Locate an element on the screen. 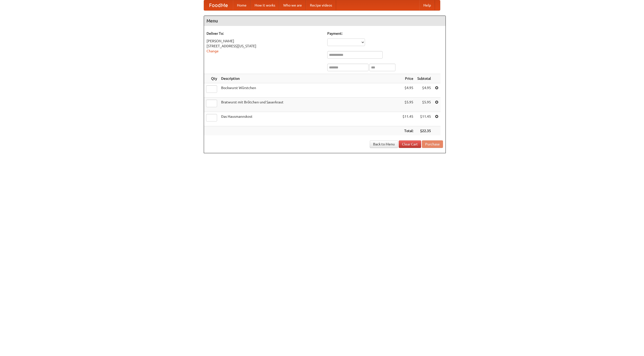 The image size is (644, 356). a: Recipe videos is located at coordinates (321, 5).